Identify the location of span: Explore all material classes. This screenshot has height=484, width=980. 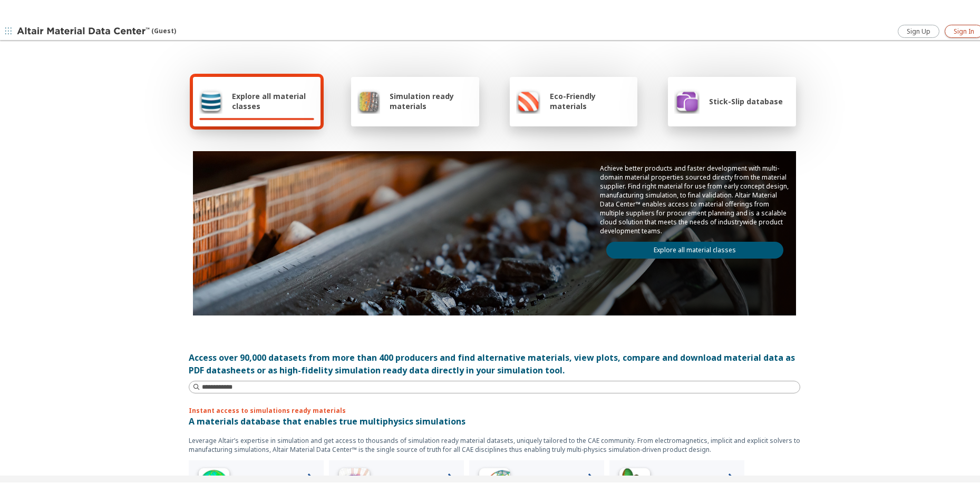
(273, 99).